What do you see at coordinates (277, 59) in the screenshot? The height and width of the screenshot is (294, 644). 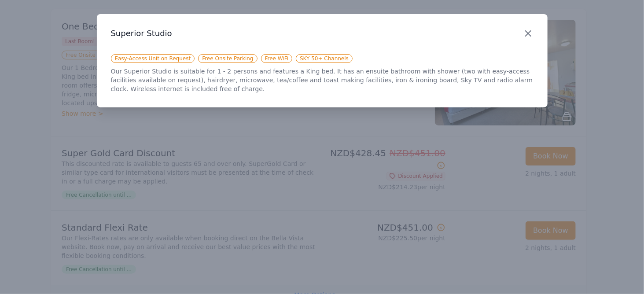 I see `span: Free WiFi` at bounding box center [277, 59].